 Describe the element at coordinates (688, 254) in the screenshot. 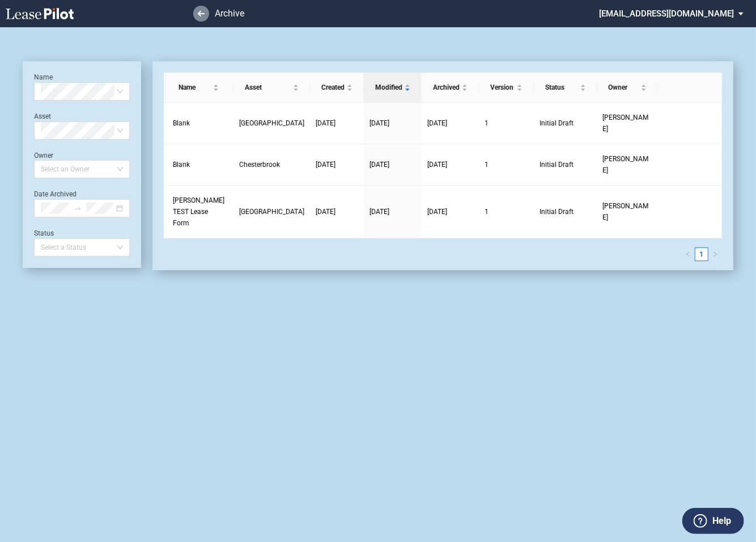

I see `li: Previous Page` at that location.